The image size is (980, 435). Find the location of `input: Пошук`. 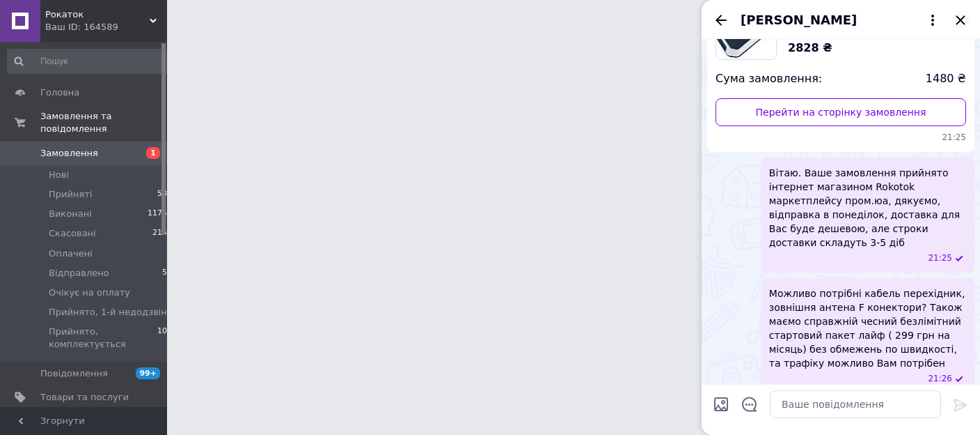

input: Пошук is located at coordinates (90, 61).